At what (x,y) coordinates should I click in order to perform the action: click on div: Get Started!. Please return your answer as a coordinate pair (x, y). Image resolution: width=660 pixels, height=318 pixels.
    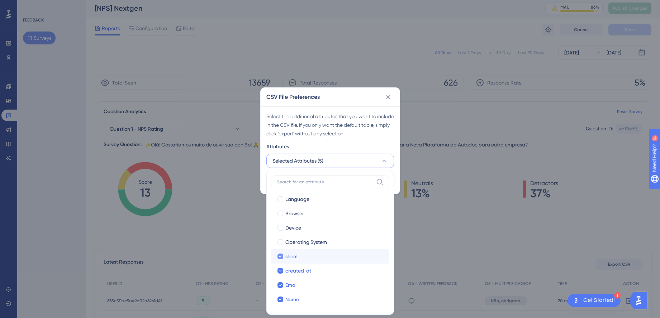
    Looking at the image, I should click on (599, 301).